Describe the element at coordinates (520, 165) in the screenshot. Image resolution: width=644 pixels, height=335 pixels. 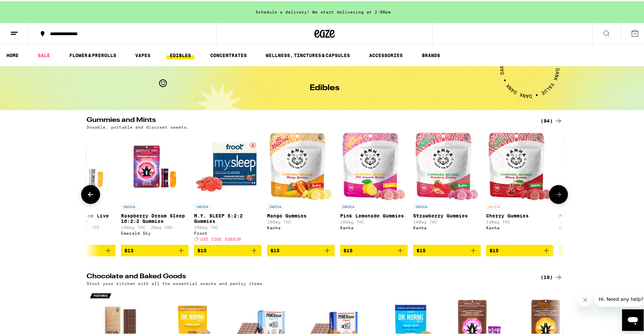
I see `img: Kanha - Cherry Gummies` at that location.